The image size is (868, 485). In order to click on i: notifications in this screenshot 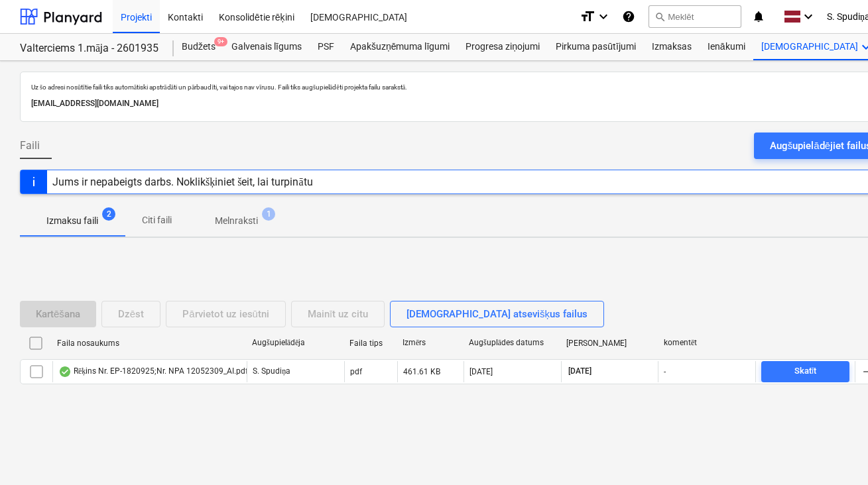, I will do `click(759, 16)`.